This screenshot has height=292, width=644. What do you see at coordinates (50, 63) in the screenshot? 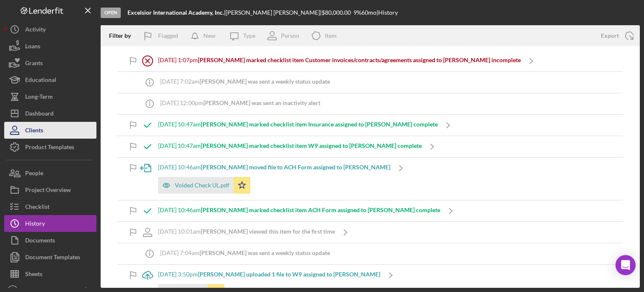
I see `button: Grants` at bounding box center [50, 63].